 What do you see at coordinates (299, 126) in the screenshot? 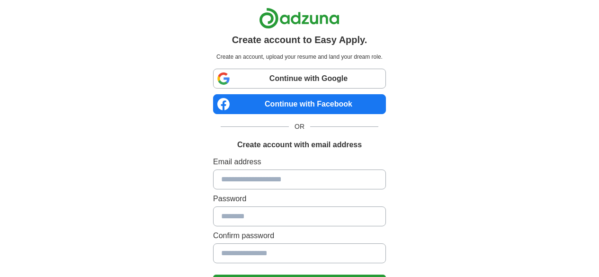
I see `span: OR` at bounding box center [299, 126].